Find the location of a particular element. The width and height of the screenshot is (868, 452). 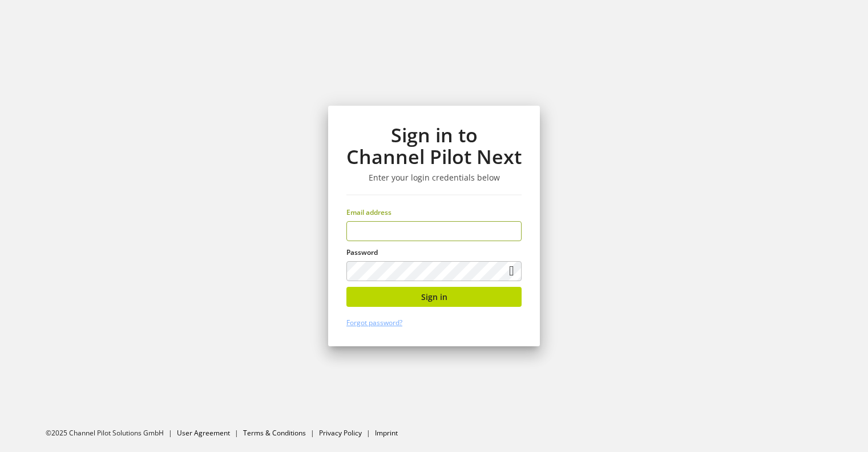

button: Sign in is located at coordinates (434, 296).